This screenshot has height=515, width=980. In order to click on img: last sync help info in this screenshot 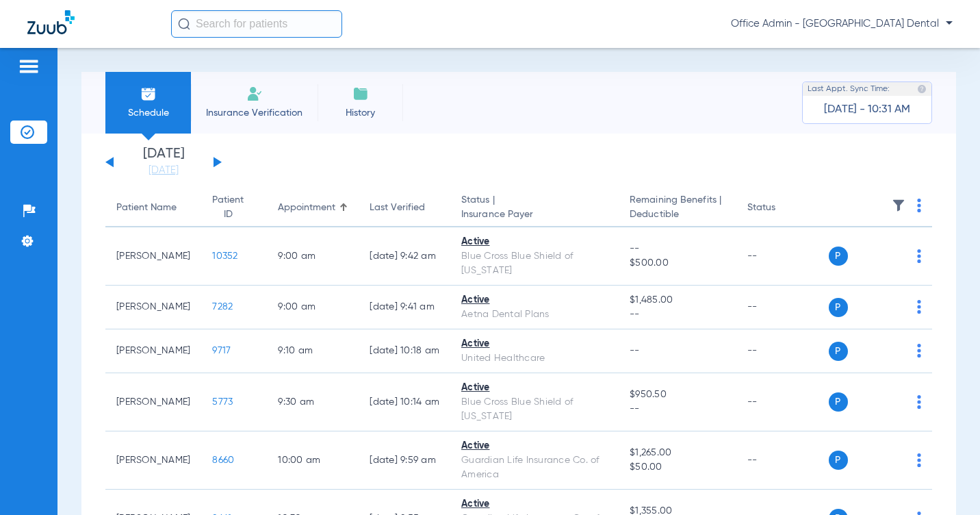, I will do `click(921, 89)`.